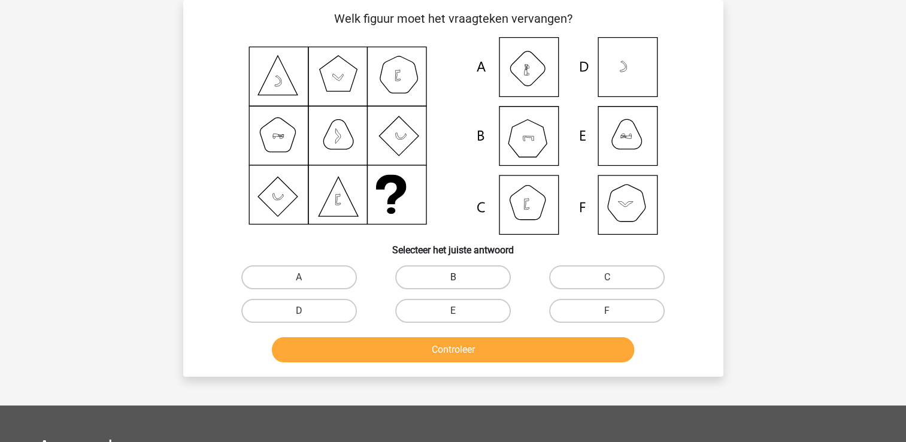 This screenshot has height=442, width=906. What do you see at coordinates (299, 311) in the screenshot?
I see `label: D` at bounding box center [299, 311].